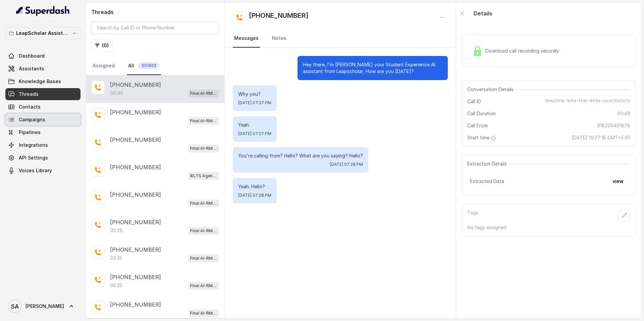  I want to click on p: 00:25, so click(116, 286).